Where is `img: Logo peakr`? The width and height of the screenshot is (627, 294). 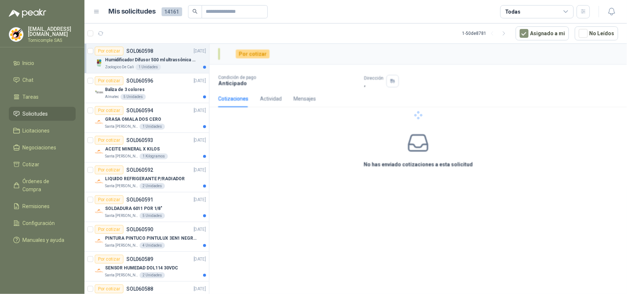 img: Logo peakr is located at coordinates (28, 13).